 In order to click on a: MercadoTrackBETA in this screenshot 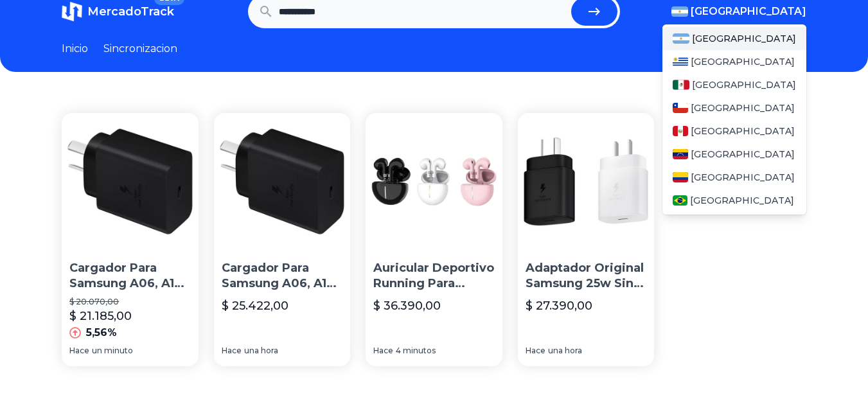, I will do `click(117, 12)`.